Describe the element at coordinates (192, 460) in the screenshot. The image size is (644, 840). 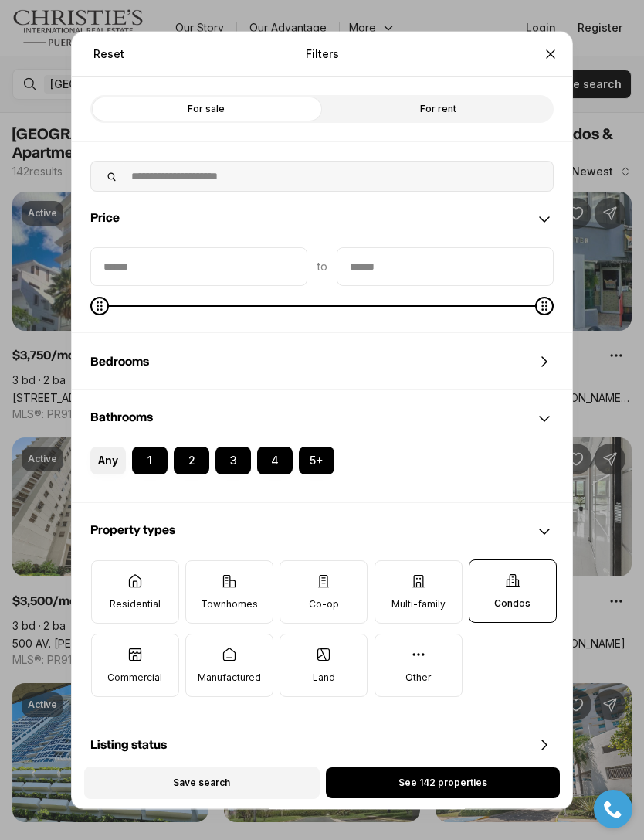
I see `label: 2` at that location.